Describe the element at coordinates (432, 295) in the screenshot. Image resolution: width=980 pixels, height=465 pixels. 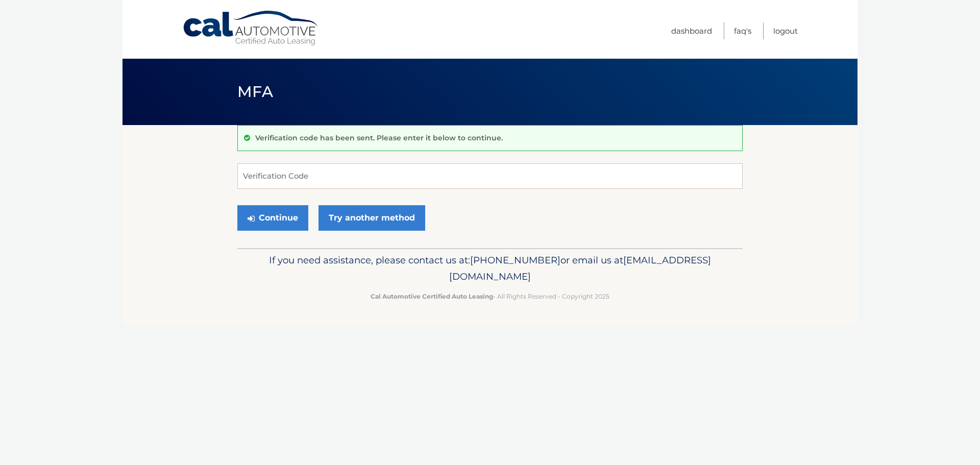
I see `strong: Cal Automotive Certified Auto Leasing` at that location.